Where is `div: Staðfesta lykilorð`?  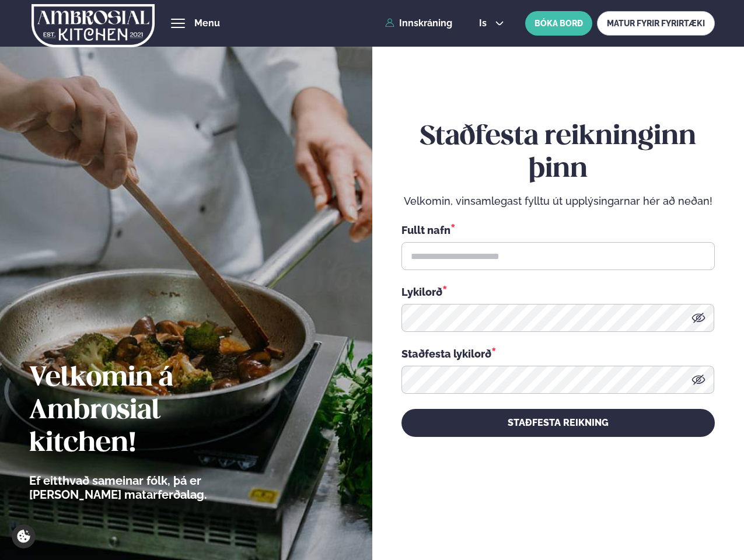 div: Staðfesta lykilorð is located at coordinates (558, 353).